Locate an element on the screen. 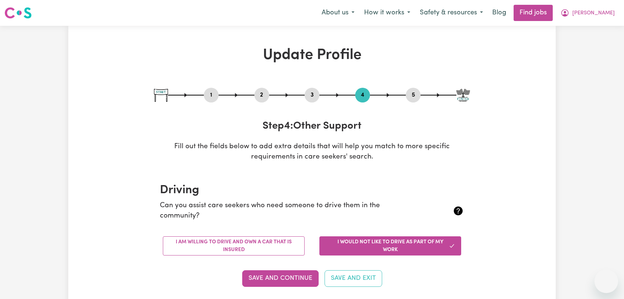 The height and width of the screenshot is (299, 624). a: Careseekers logo is located at coordinates (18, 13).